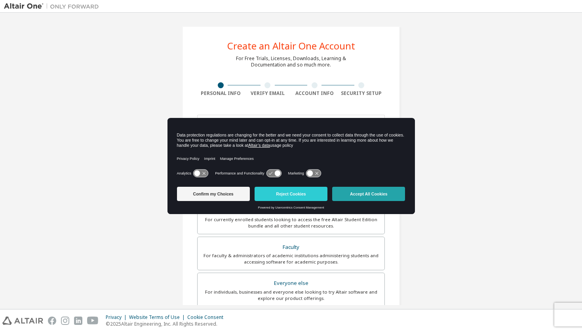 Image resolution: width=582 pixels, height=332 pixels. What do you see at coordinates (158, 318) in the screenshot?
I see `div: Website Terms of Use` at bounding box center [158, 318].